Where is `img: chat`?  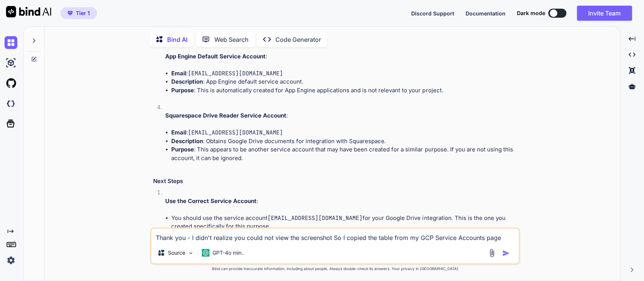
img: chat is located at coordinates (11, 43).